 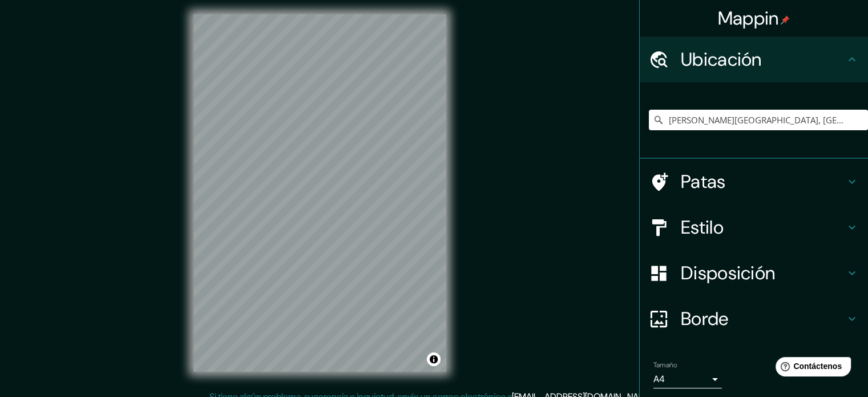 What do you see at coordinates (754, 318) in the screenshot?
I see `div: Borde` at bounding box center [754, 318].